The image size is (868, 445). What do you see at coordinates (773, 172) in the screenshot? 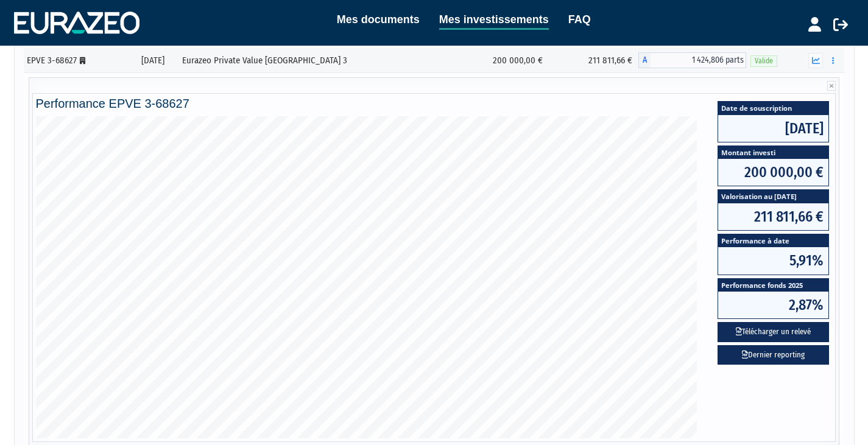
I see `span: 200 000,00 €` at bounding box center [773, 172].